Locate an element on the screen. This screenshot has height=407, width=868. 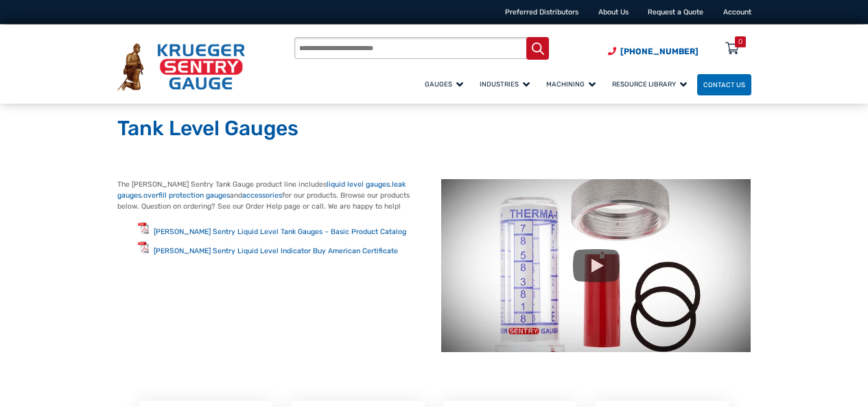
a: accessories is located at coordinates (262, 195).